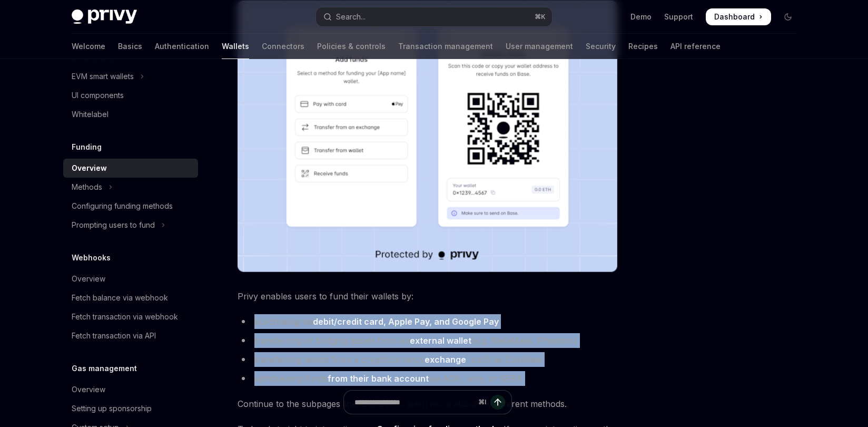  Describe the element at coordinates (91, 258) in the screenshot. I see `h5: Webhooks` at that location.